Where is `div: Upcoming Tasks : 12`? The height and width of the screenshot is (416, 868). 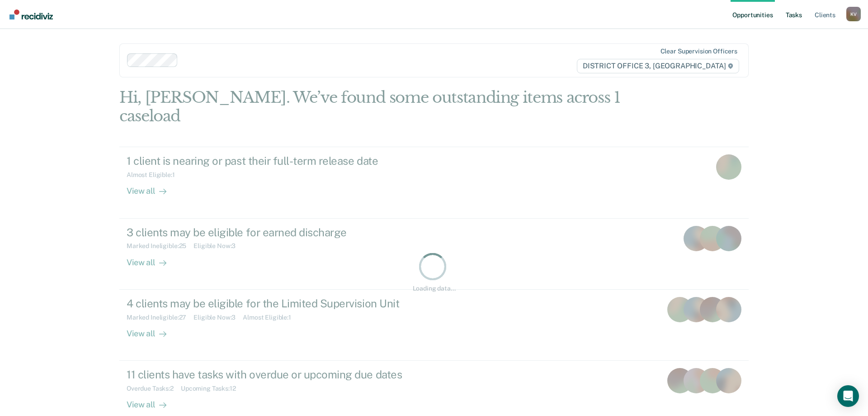
div: Upcoming Tasks : 12 is located at coordinates (212, 388).